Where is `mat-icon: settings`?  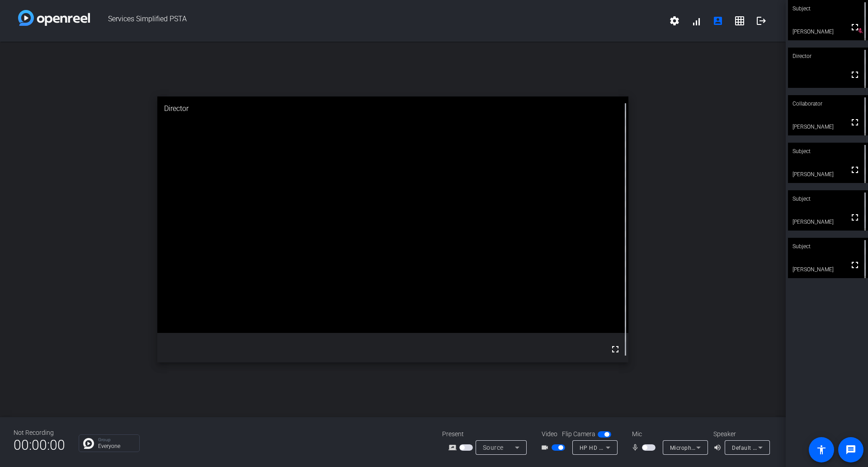
mat-icon: settings is located at coordinates (675, 21).